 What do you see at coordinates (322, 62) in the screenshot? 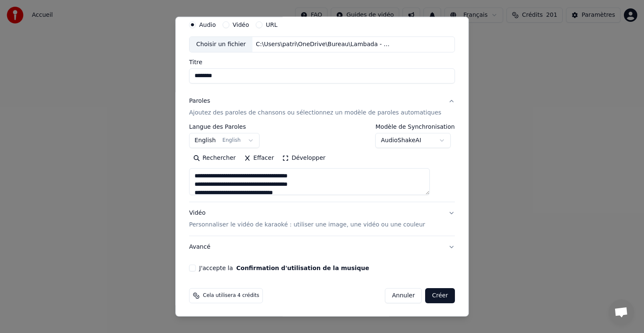
I see `label: Titre` at bounding box center [322, 62].